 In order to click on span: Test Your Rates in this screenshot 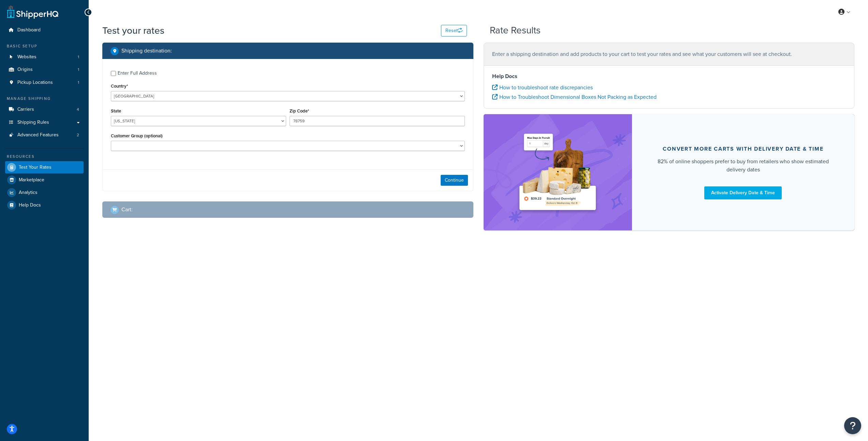, I will do `click(35, 167)`.